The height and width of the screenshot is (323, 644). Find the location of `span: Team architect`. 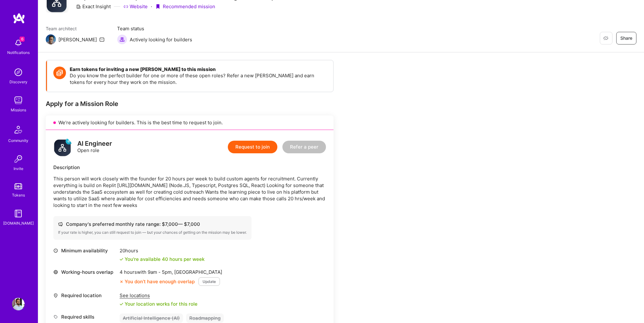

span: Team architect is located at coordinates (75, 28).